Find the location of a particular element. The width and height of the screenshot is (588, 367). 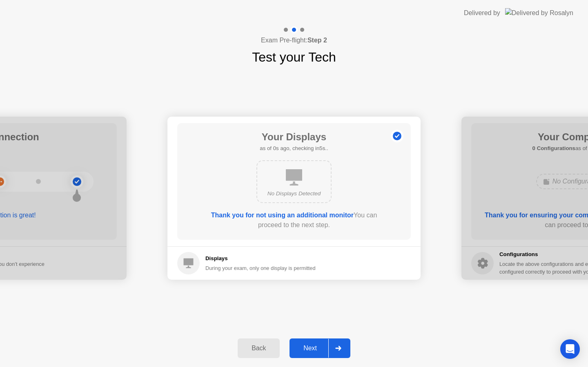

div: During your exam, only one display is permitted is located at coordinates (261, 268).